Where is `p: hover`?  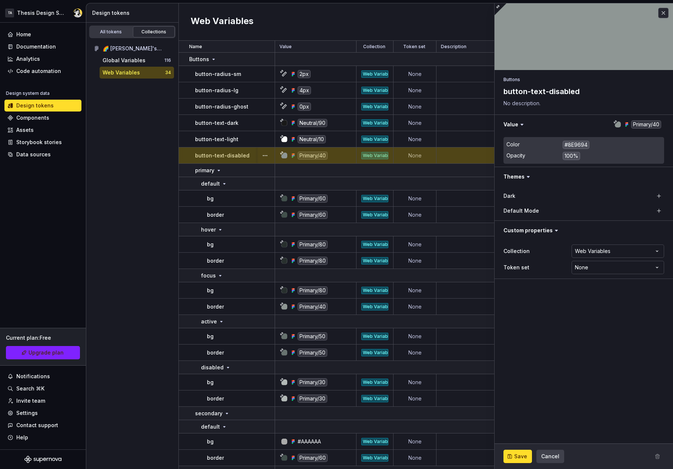 p: hover is located at coordinates (208, 230).